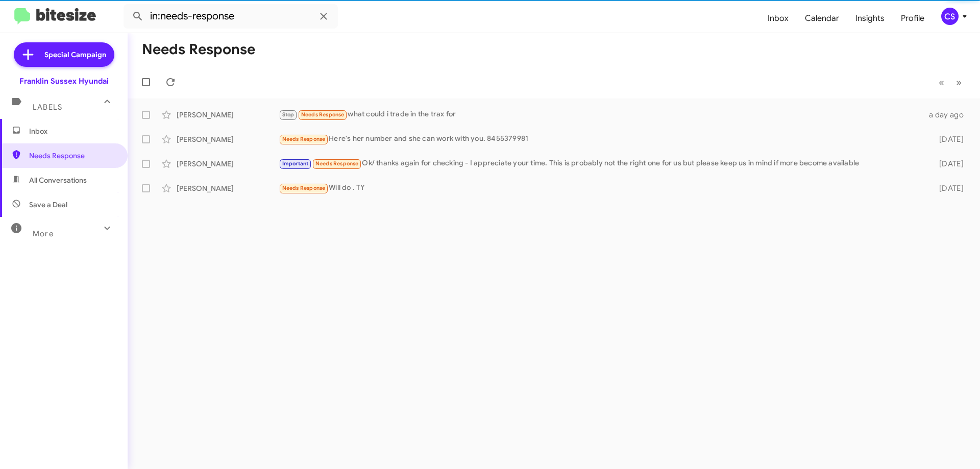  Describe the element at coordinates (47, 107) in the screenshot. I see `span: Labels` at that location.